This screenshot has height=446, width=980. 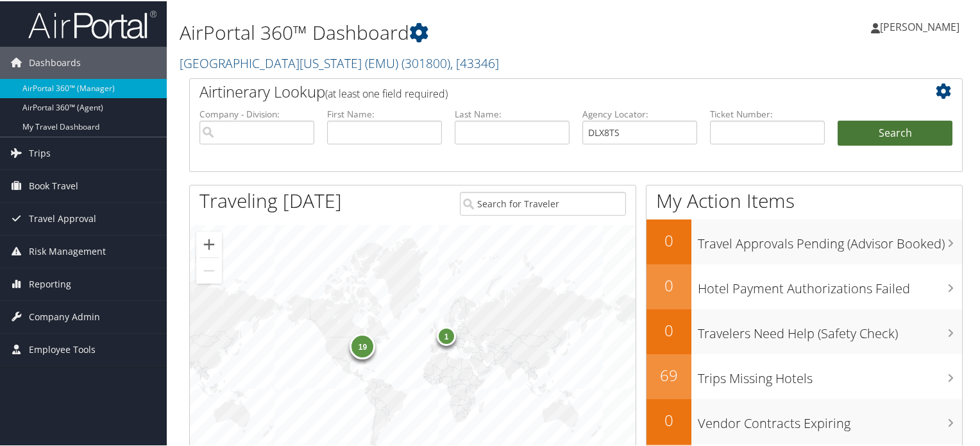 What do you see at coordinates (68, 251) in the screenshot?
I see `span: Risk Management` at bounding box center [68, 251].